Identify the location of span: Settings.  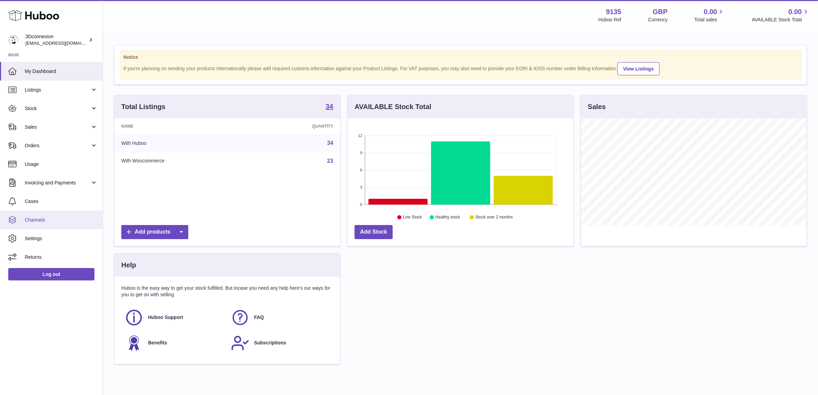
(61, 238).